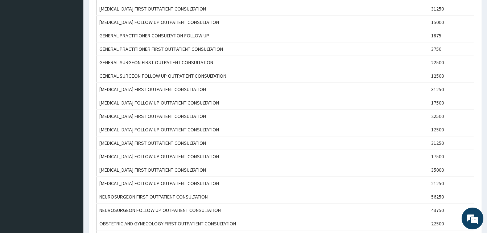  What do you see at coordinates (451, 36) in the screenshot?
I see `td: 1875` at bounding box center [451, 36].